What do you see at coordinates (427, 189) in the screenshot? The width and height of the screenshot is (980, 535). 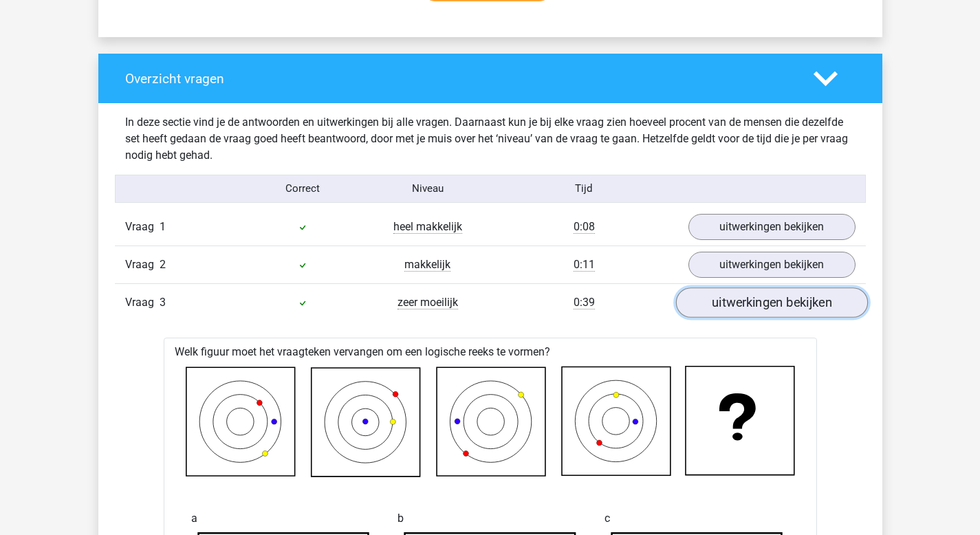 I see `div: Niveau` at bounding box center [427, 189].